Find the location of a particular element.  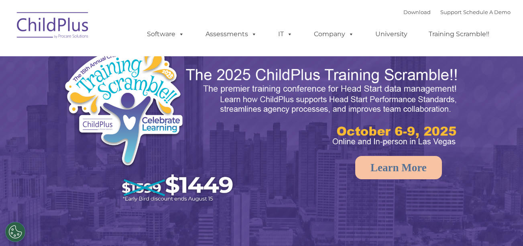

a: Training Scramble!! is located at coordinates (459, 34).